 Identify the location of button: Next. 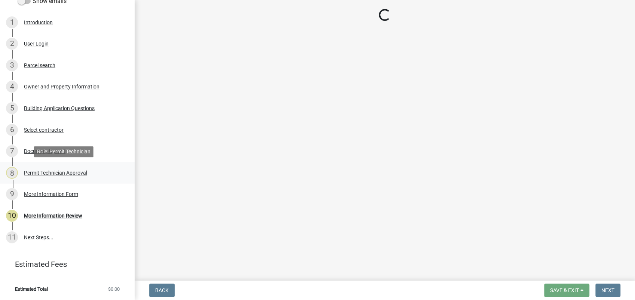
(607, 291).